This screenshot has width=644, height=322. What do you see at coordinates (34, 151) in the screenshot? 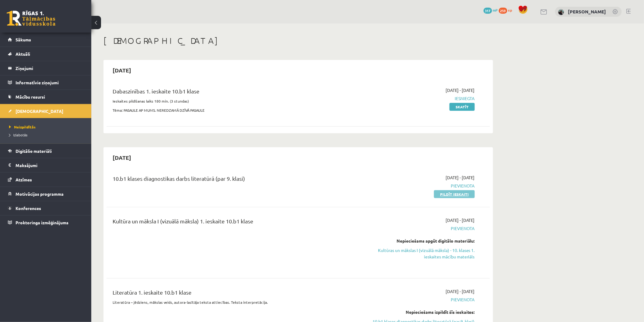
I see `span: Digitālie materiāli` at bounding box center [34, 151].